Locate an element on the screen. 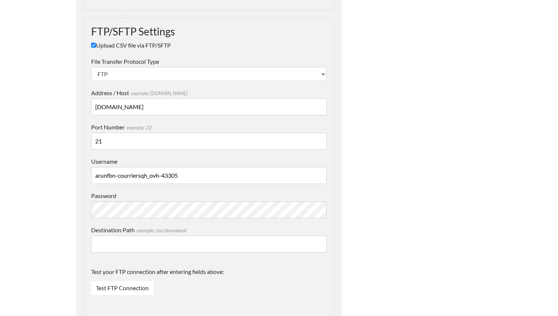 The width and height of the screenshot is (558, 316). label: Username is located at coordinates (209, 162).